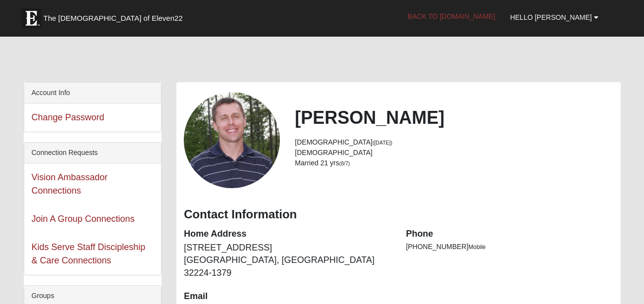  What do you see at coordinates (32, 19) in the screenshot?
I see `img: Eleven22 logo` at bounding box center [32, 19].